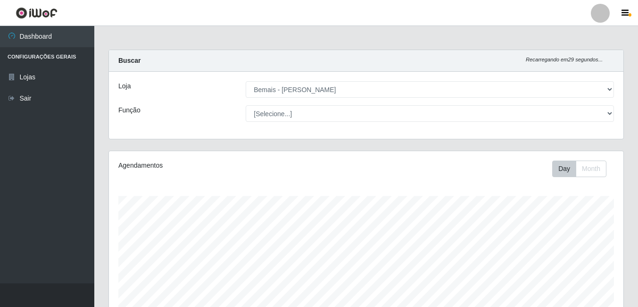  Describe the element at coordinates (217, 165) in the screenshot. I see `div: Agendamentos` at that location.